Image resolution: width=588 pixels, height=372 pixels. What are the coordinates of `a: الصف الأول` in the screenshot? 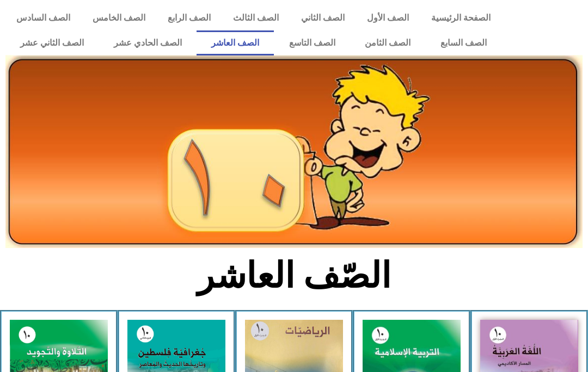 It's located at (388, 18).